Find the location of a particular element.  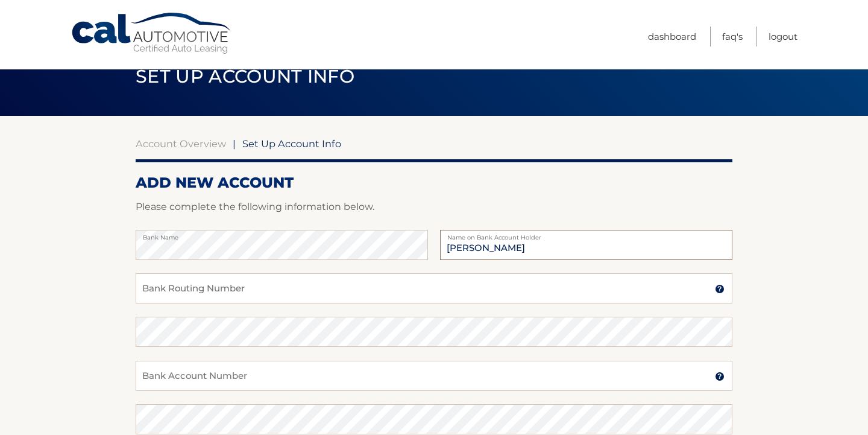

h2: ADD NEW ACCOUNT is located at coordinates (434, 183).